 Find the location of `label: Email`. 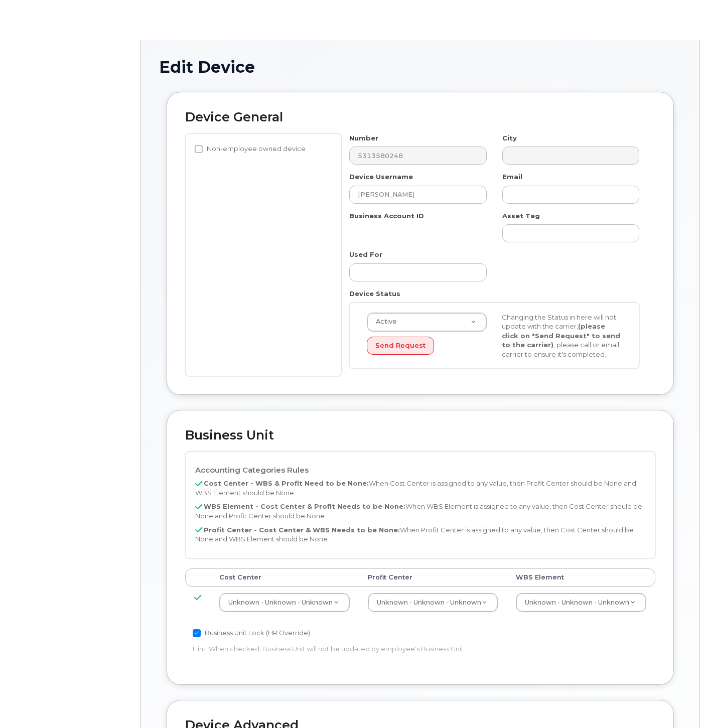

label: Email is located at coordinates (513, 177).